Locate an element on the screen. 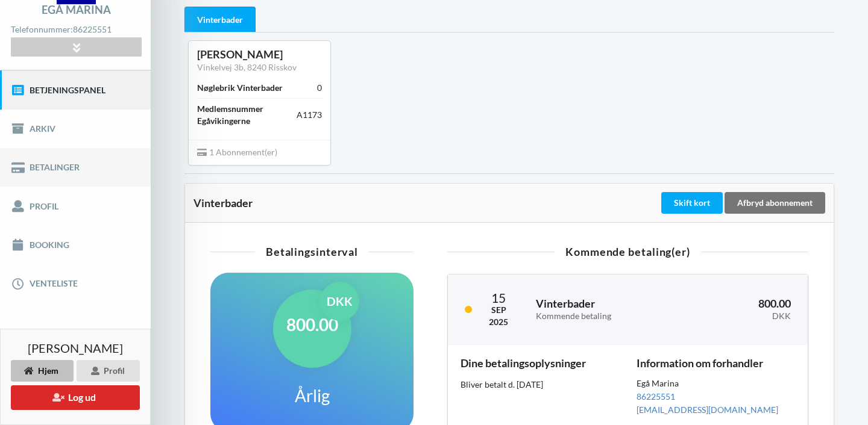 This screenshot has width=868, height=425. h3: Vinterbader is located at coordinates (606, 309).